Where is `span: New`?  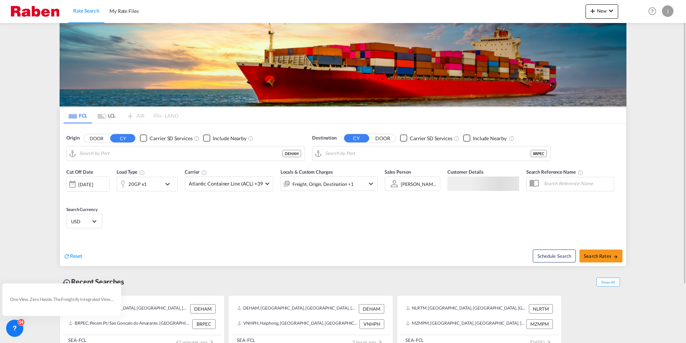
span: New is located at coordinates (602, 11).